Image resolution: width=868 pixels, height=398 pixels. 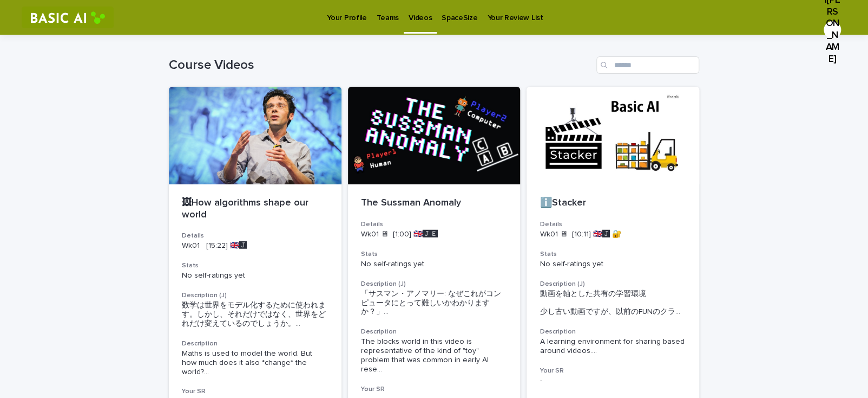 What do you see at coordinates (613, 347) in the screenshot?
I see `span: A learning environment for sharing based around videos. ...` at bounding box center [613, 347].